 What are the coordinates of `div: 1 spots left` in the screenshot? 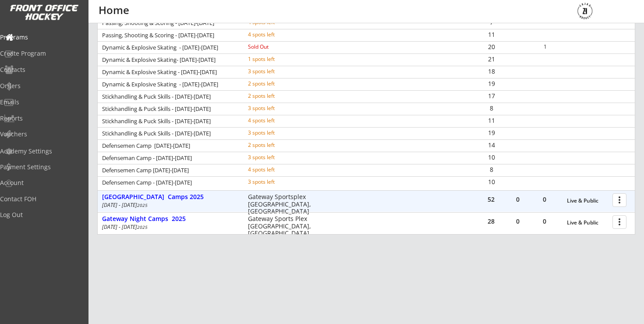 It's located at (276, 59).